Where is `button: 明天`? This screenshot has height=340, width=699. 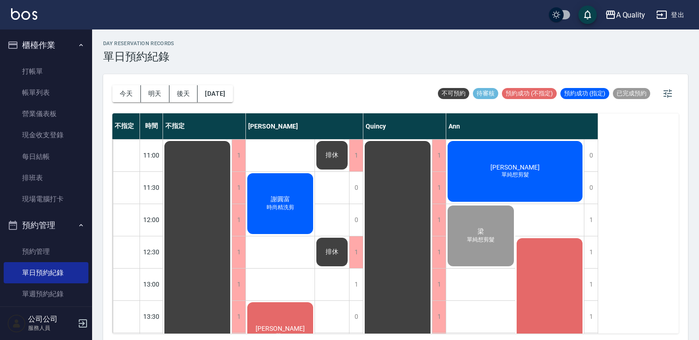 button: 明天 is located at coordinates (155, 93).